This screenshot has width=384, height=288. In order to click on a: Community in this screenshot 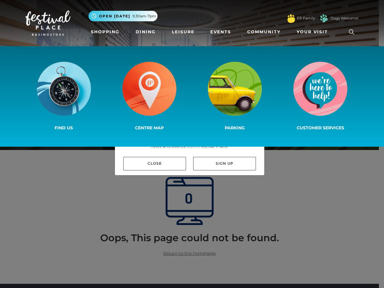, I will do `click(264, 32)`.